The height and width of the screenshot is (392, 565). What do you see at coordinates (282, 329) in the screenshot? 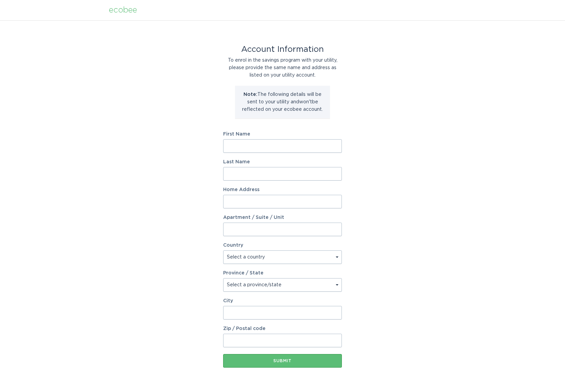
I see `label: Zip / Postal code` at bounding box center [282, 329].